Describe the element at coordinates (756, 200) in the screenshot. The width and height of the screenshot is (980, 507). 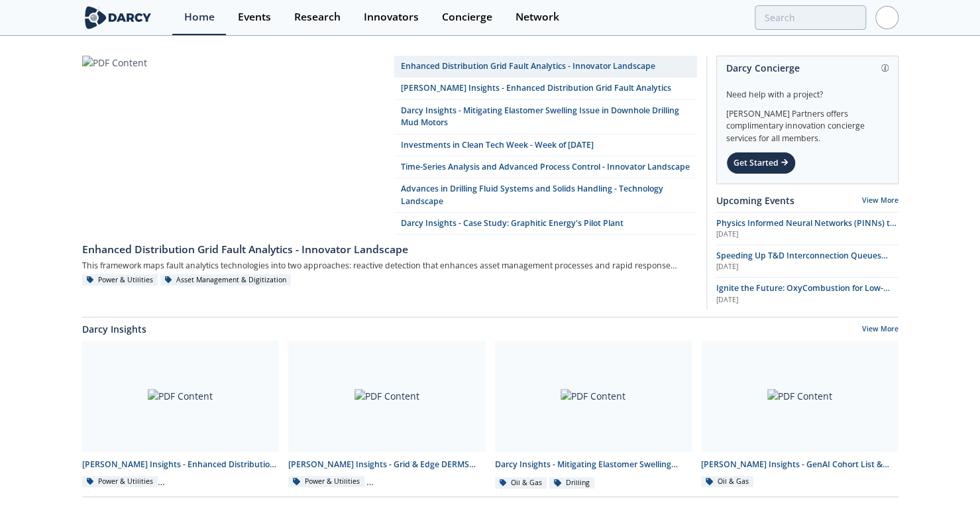
I see `a: Upcoming Events` at that location.